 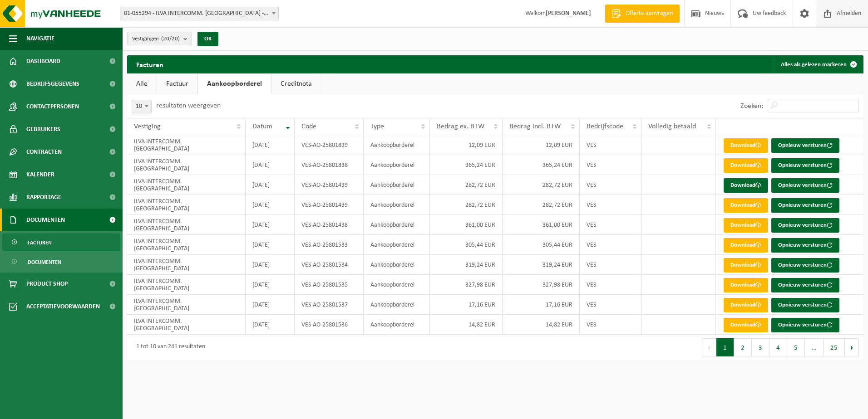 I want to click on count: (20/20), so click(x=170, y=38).